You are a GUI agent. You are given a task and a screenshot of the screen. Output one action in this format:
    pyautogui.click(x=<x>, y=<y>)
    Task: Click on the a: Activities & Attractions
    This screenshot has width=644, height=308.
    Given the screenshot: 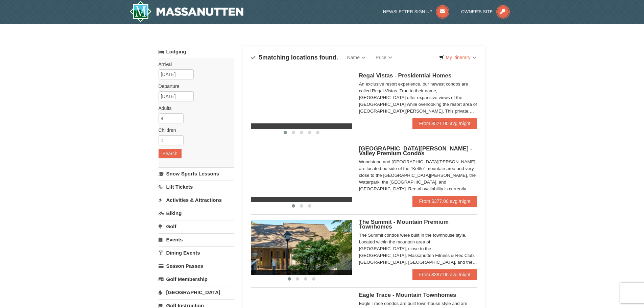 What is the action you would take?
    pyautogui.click(x=196, y=200)
    